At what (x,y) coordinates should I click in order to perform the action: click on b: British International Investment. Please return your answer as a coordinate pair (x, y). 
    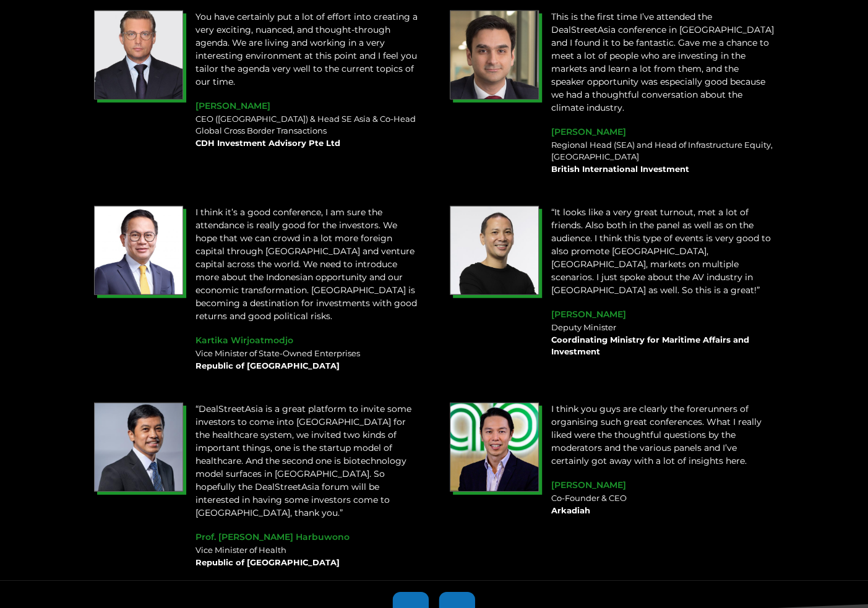
    Looking at the image, I should click on (619, 169).